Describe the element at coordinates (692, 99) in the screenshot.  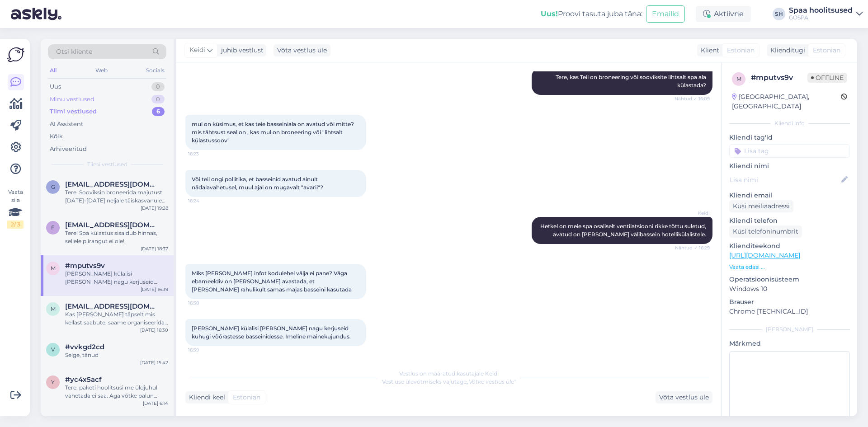
I see `span: Nähtud ✓ 16:09` at that location.